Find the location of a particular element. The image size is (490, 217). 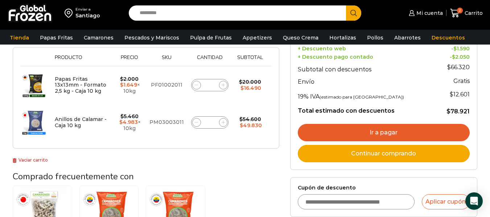

a: Pollos is located at coordinates (375, 38).